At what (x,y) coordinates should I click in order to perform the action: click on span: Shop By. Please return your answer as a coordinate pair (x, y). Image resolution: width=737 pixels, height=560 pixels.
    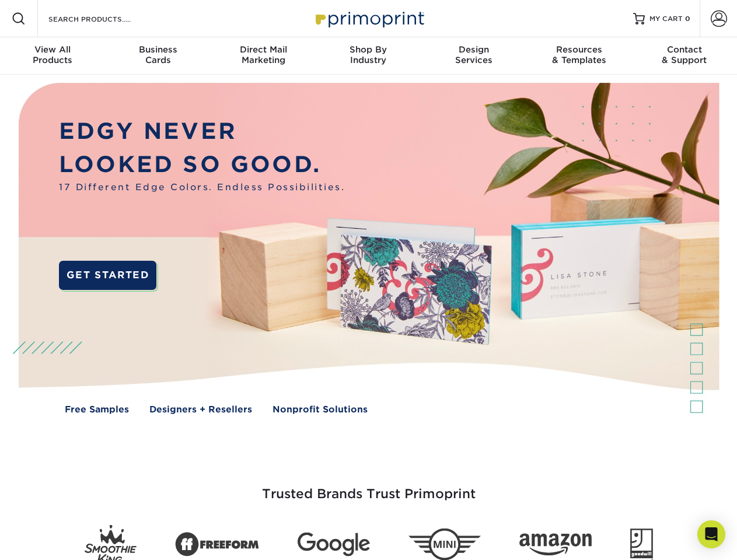
    Looking at the image, I should click on (368, 50).